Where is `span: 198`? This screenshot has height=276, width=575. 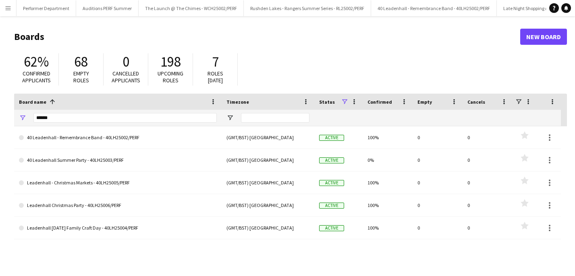
span: 198 is located at coordinates (171, 62).